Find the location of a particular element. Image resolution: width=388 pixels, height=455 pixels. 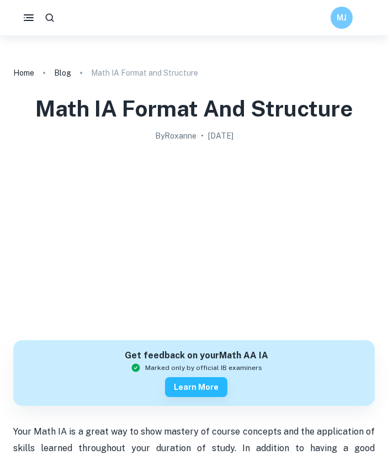

img: Math IA Format and Structure cover image is located at coordinates (194, 237).